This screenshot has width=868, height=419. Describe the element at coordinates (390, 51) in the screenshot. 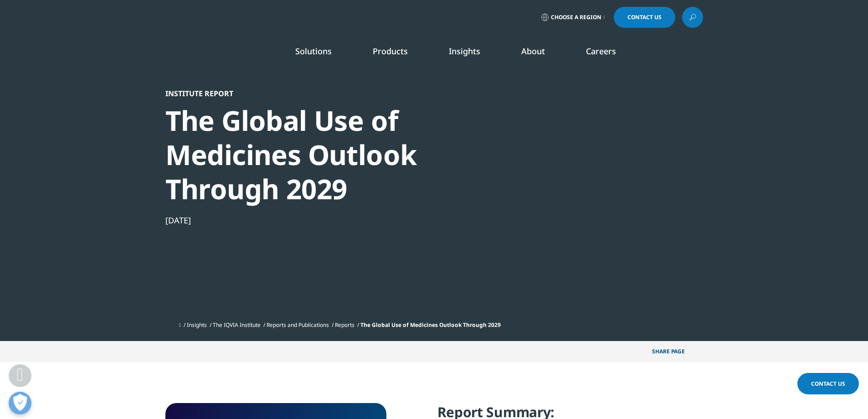

I see `a: Products` at that location.